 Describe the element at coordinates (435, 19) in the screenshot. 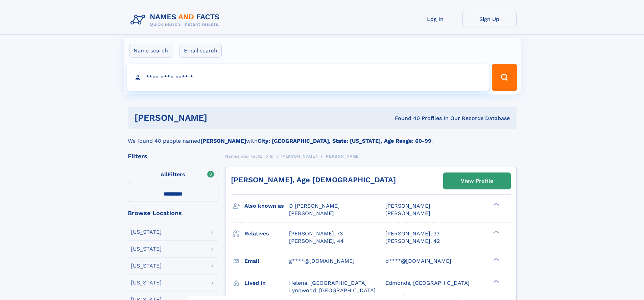

I see `a: Log In` at that location.